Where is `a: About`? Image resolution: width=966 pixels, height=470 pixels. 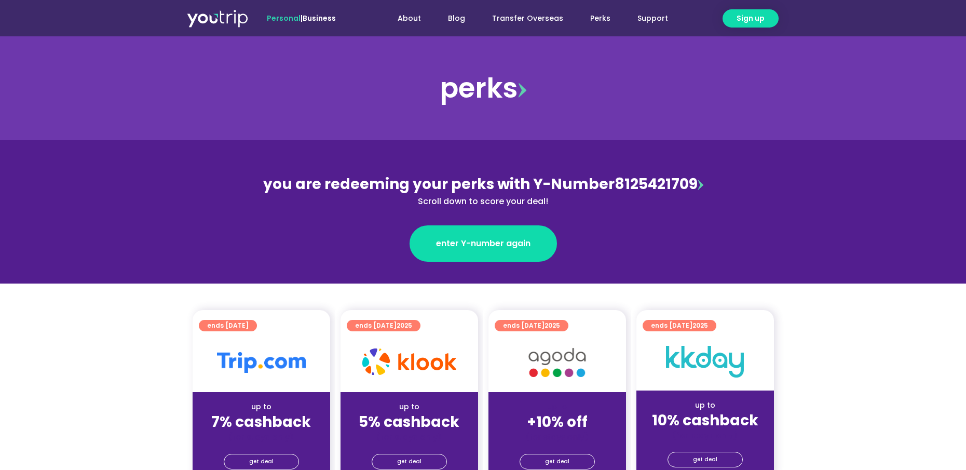 a: About is located at coordinates (409, 18).